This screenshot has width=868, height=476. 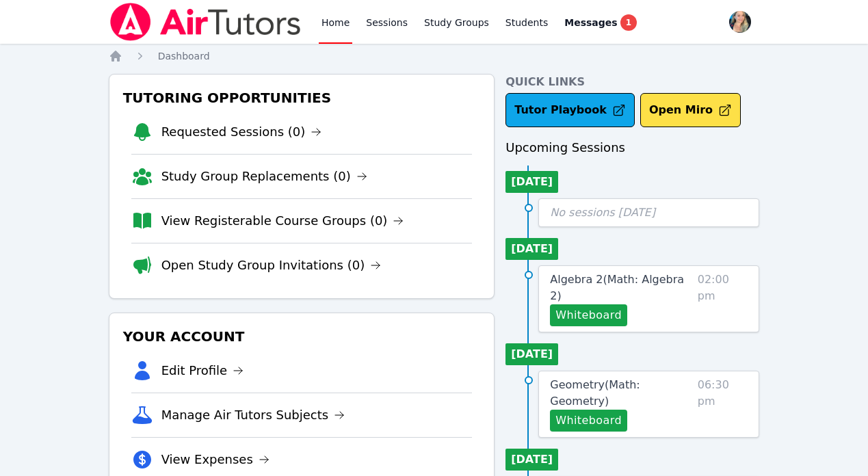 What do you see at coordinates (617, 287) in the screenshot?
I see `span: Algebra 2 ( Math: Algebra 2 )` at bounding box center [617, 287].